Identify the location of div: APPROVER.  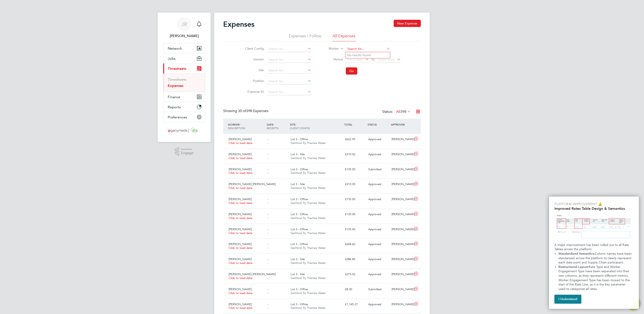
(402, 125).